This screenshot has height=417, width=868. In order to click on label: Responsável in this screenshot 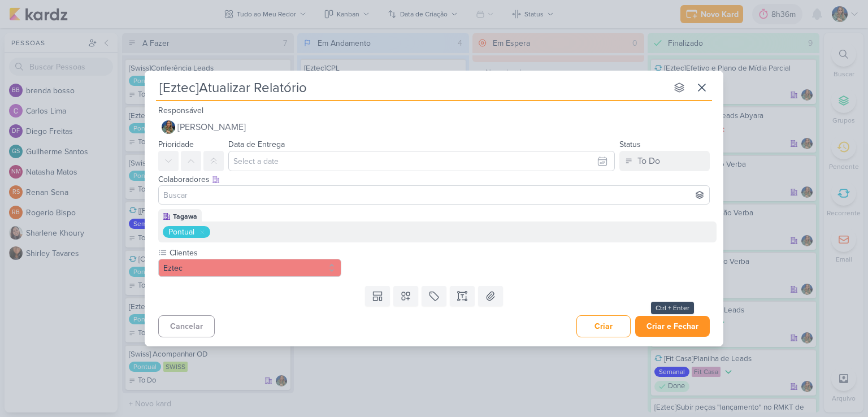, I will do `click(181, 110)`.